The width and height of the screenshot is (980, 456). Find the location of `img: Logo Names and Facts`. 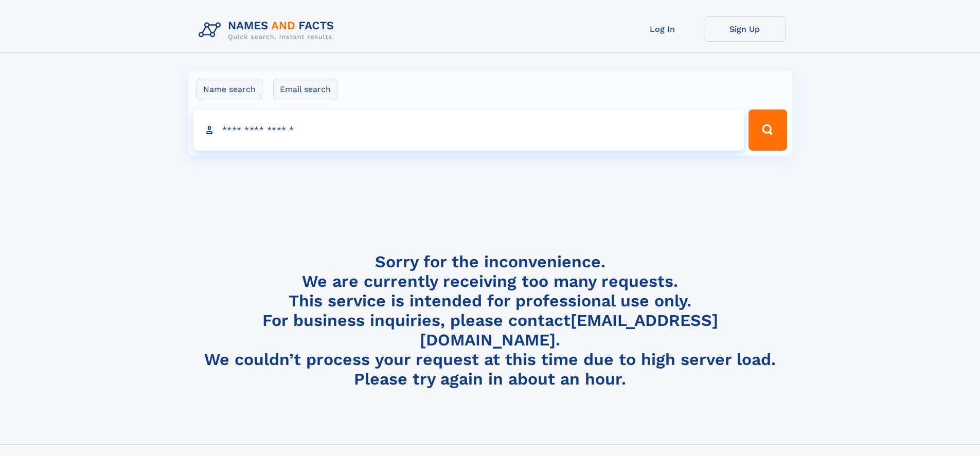

img: Logo Names and Facts is located at coordinates (269, 31).